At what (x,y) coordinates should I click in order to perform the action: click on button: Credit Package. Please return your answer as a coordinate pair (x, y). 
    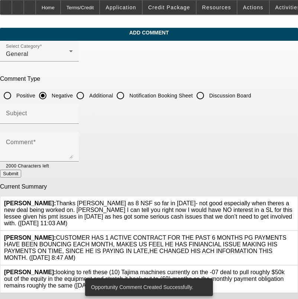
    Looking at the image, I should click on (169, 7).